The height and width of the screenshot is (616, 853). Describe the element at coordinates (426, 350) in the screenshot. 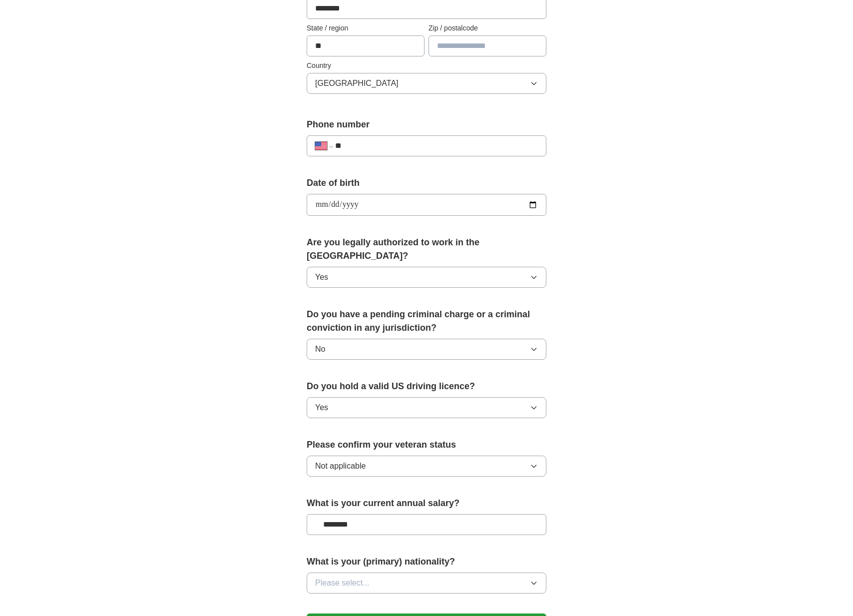

I see `button: No` at that location.